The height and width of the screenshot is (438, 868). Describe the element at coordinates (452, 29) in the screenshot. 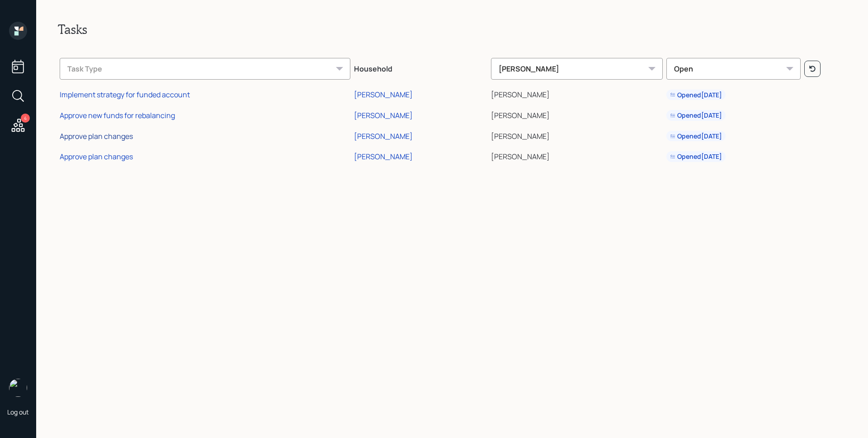

I see `h2: Tasks` at that location.